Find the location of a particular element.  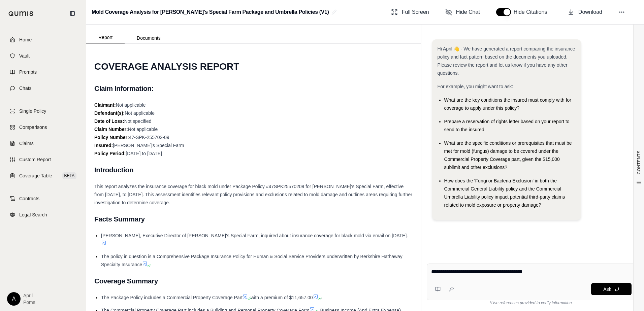

button: Ask is located at coordinates (611, 289).